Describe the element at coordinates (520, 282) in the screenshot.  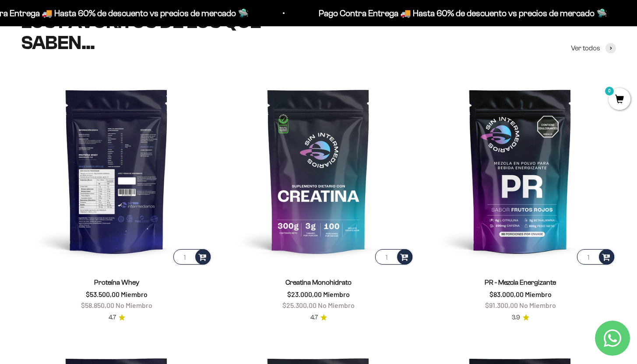
I see `a: PR - Mezcla Energizante` at that location.